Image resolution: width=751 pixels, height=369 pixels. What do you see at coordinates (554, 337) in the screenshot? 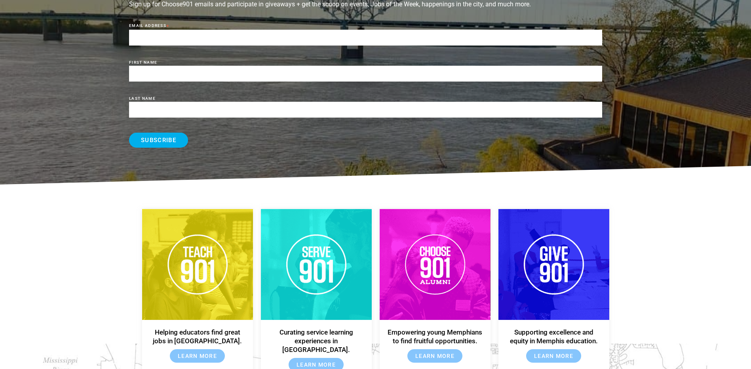
I see `h6: Supporting excellence and equity in Memphis education.` at bounding box center [554, 337].